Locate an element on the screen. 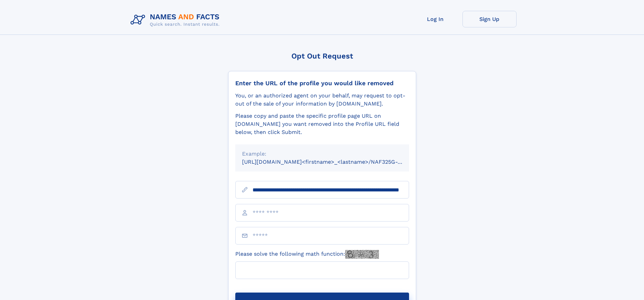  div: You, or an authorized agent on your behalf, may request to opt-out of the sale of your informatio... is located at coordinates (322, 100).